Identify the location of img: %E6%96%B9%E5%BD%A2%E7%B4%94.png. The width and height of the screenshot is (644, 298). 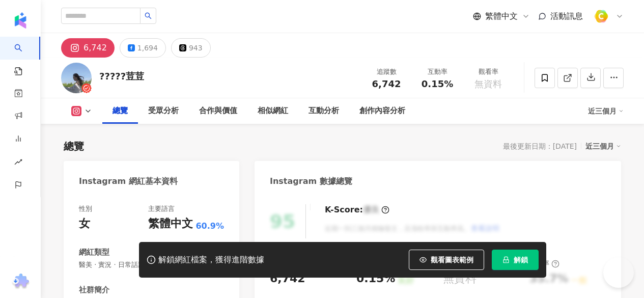
(602, 16).